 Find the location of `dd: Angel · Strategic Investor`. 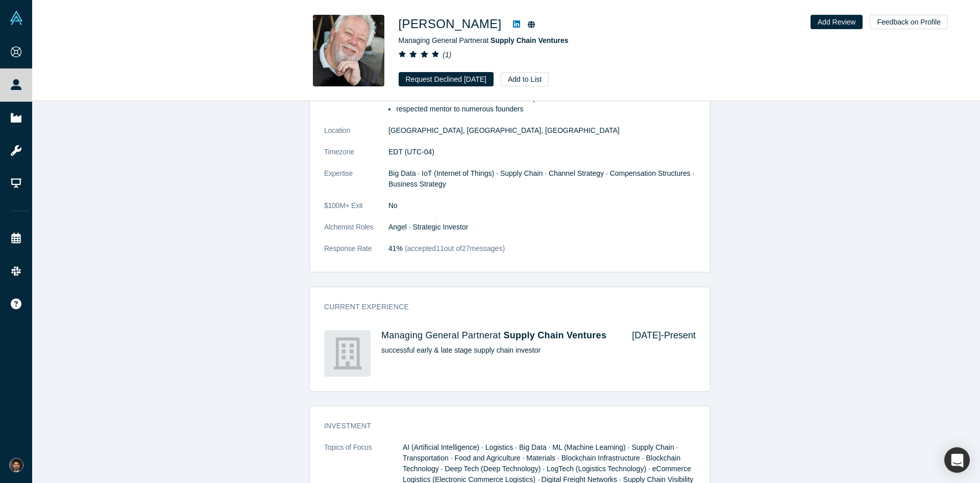

dd: Angel · Strategic Investor is located at coordinates (542, 227).